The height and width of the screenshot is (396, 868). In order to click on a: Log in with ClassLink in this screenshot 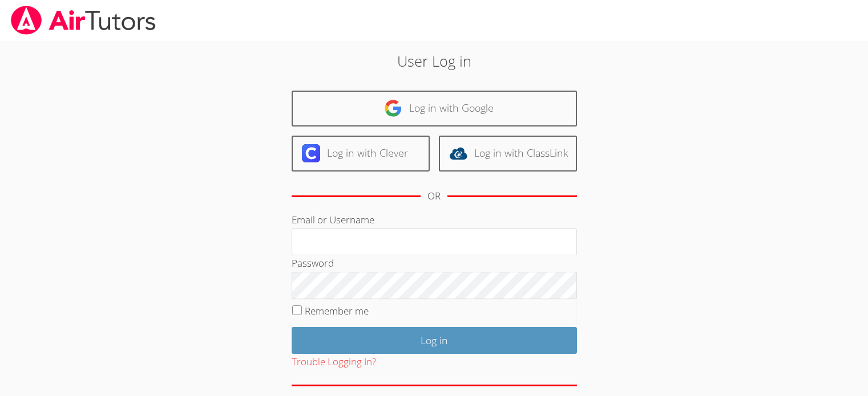, I will do `click(508, 153)`.